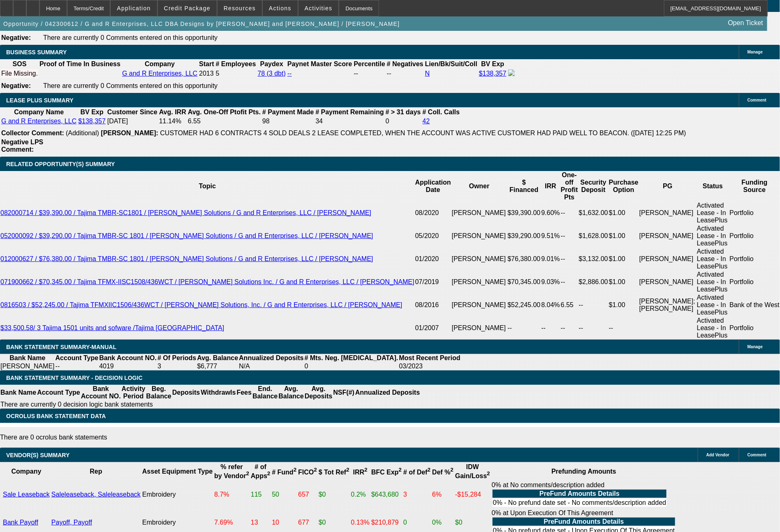 The width and height of the screenshot is (780, 532). Describe the element at coordinates (417, 472) in the screenshot. I see `b: # of Def` at that location.